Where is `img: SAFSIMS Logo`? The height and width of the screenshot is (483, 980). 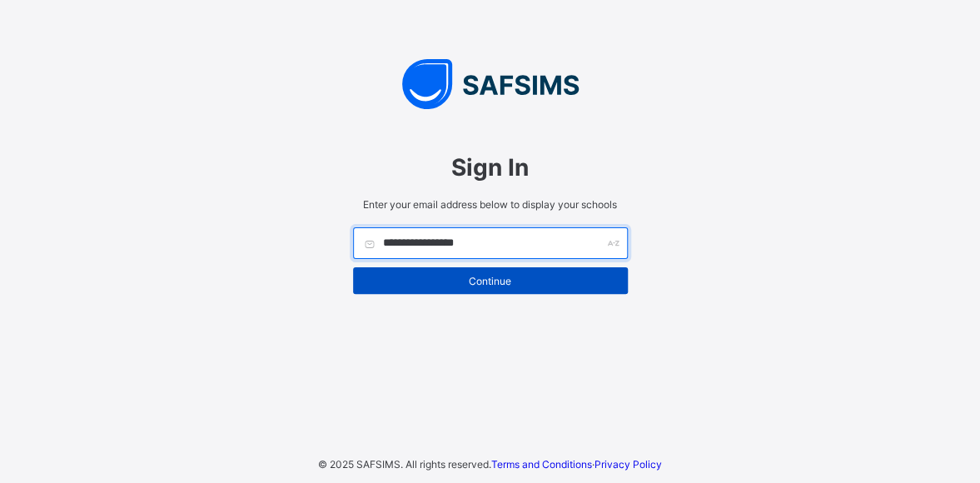
img: SAFSIMS Logo is located at coordinates (491, 84).